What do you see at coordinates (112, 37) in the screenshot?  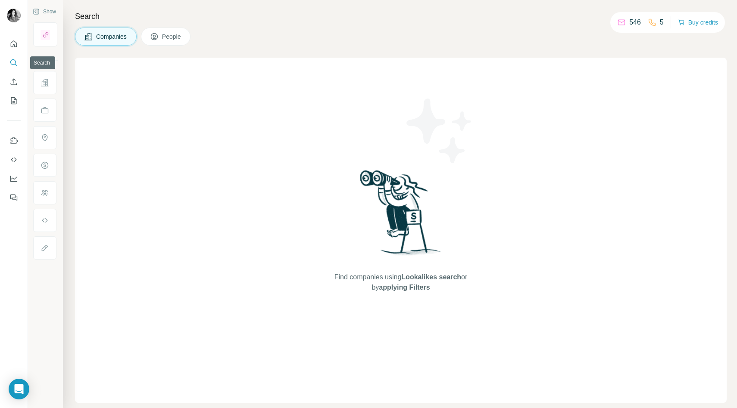 I see `span: Companies` at bounding box center [112, 37].